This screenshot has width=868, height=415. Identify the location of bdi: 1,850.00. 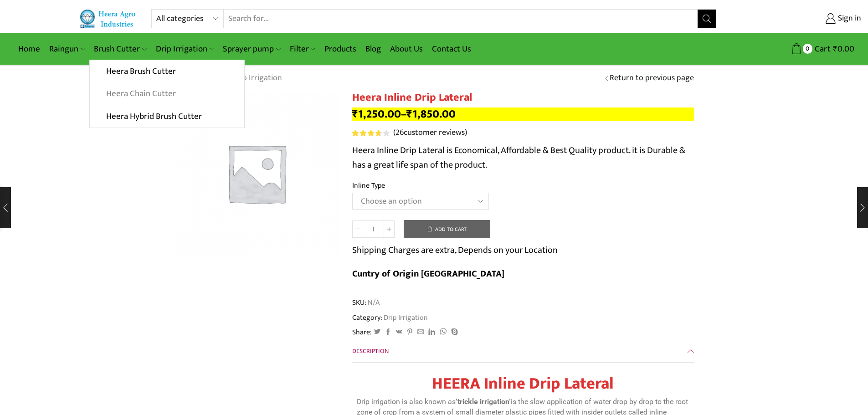
(431, 114).